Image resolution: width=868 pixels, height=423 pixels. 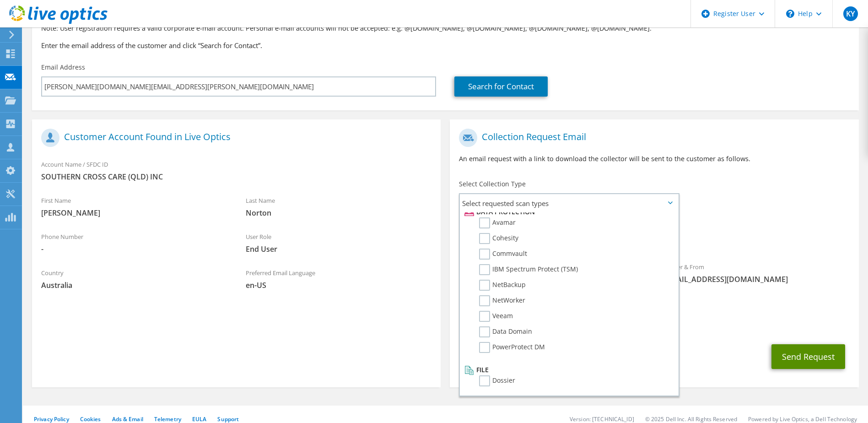 I want to click on div: Preferred Email Language, so click(x=338, y=279).